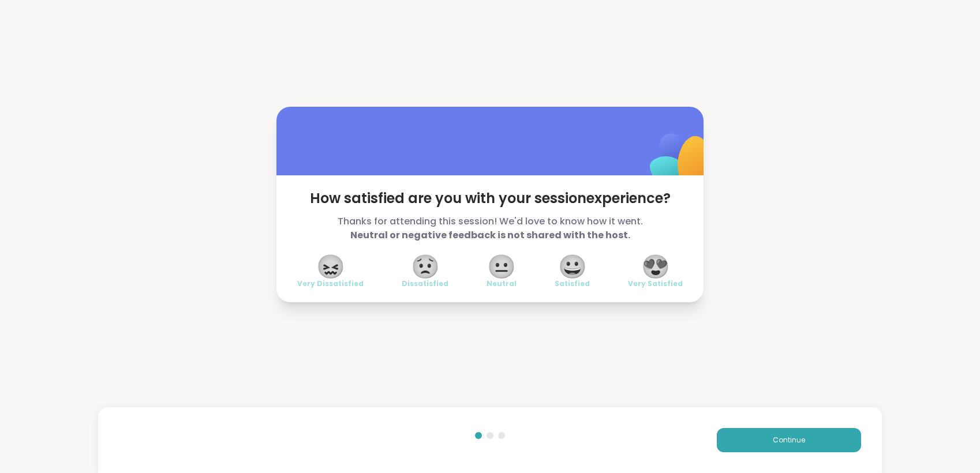  What do you see at coordinates (490, 234) in the screenshot?
I see `b: Neutral or negative feedback is not shared with the host.` at bounding box center [490, 234].